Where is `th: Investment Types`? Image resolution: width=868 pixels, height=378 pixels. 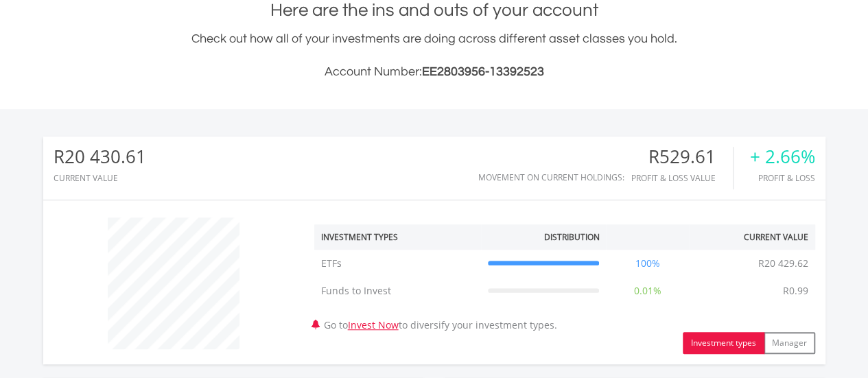 th: Investment Types is located at coordinates (397, 237).